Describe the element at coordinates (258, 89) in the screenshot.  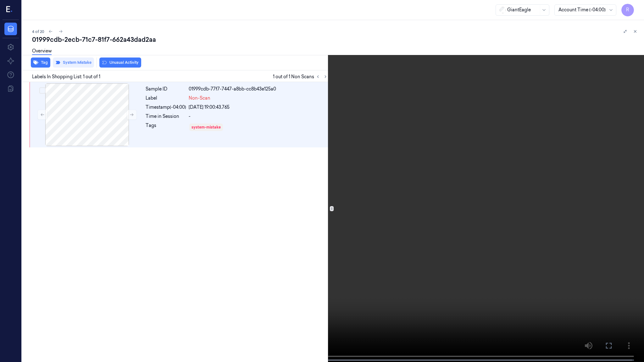
I see `div: 01999cdb-77f7-7447-a8bb-cc8b43e125a0` at that location.